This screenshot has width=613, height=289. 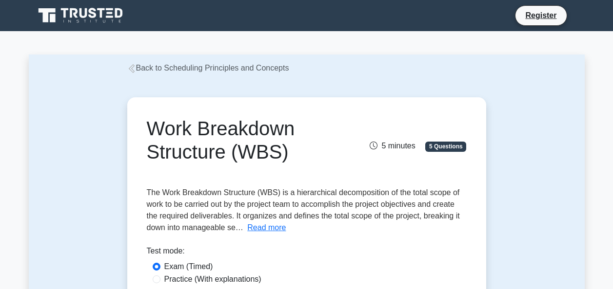 I want to click on span: 5 minutes, so click(x=392, y=146).